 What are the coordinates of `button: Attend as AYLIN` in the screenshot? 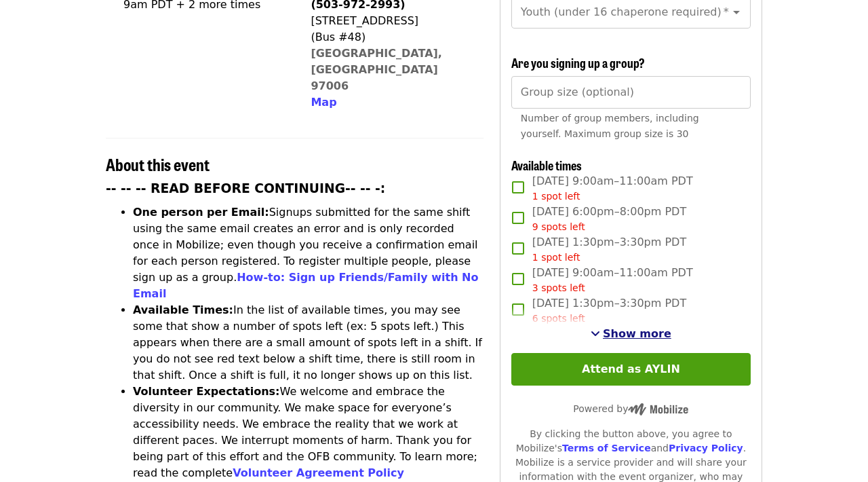 It's located at (631, 369).